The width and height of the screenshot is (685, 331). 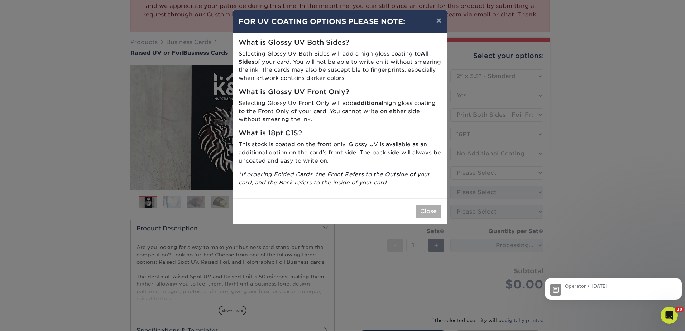 What do you see at coordinates (14, 28) in the screenshot?
I see `img: Profile image for Operator` at bounding box center [14, 28].